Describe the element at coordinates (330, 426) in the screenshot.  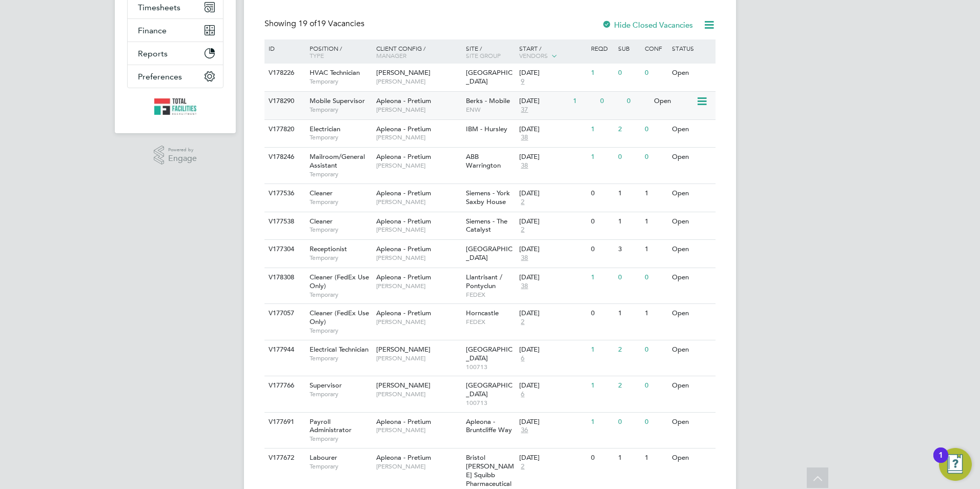
I see `span: Payroll Administrator` at that location.